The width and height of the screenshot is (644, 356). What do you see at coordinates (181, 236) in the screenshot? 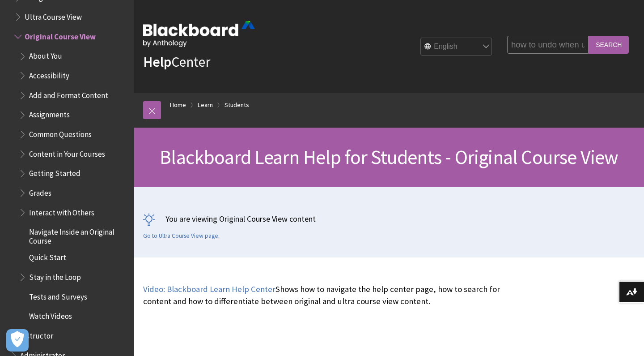
I see `a: Go to Ultra Course View page.` at bounding box center [181, 236].